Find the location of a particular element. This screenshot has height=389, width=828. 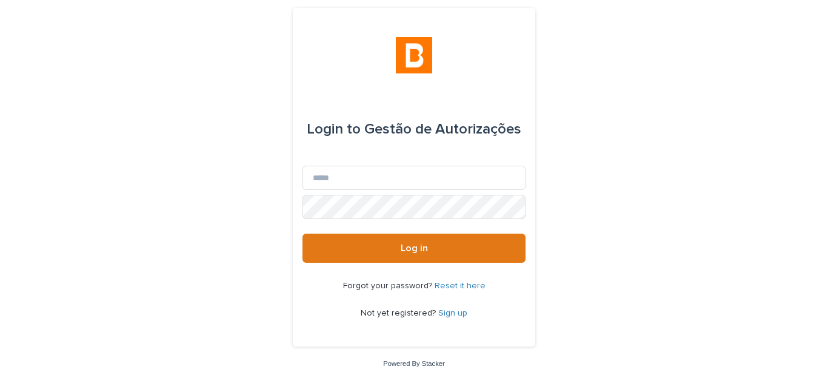

span: Forgot your password? is located at coordinates (389, 286).